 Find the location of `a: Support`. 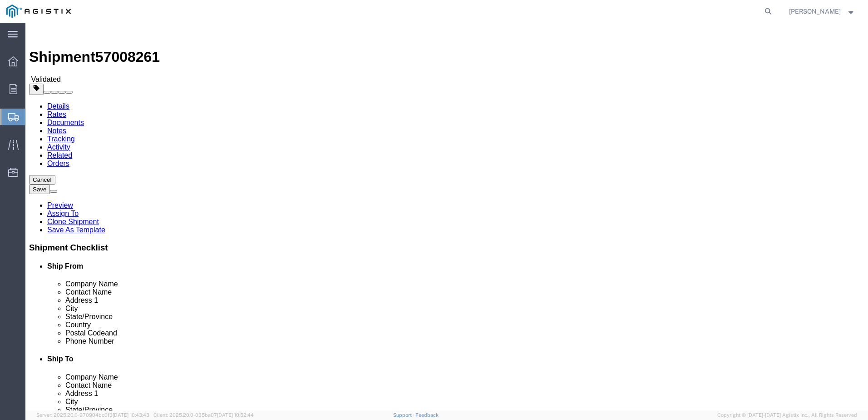

a: Support is located at coordinates (404, 415).